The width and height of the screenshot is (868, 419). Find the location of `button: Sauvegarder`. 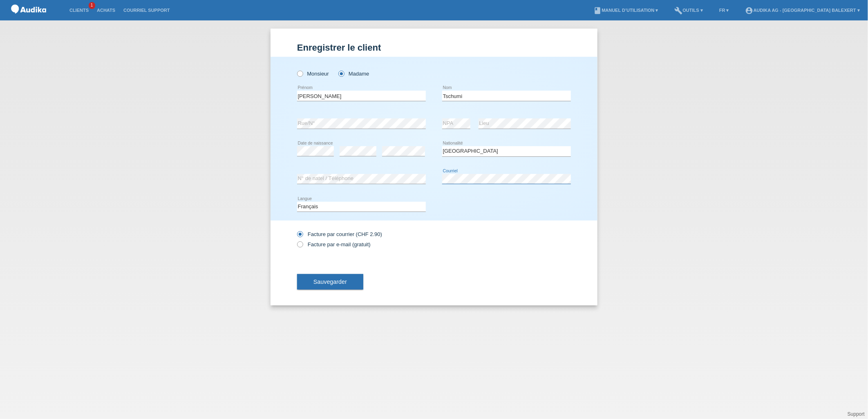

button: Sauvegarder is located at coordinates (330, 282).